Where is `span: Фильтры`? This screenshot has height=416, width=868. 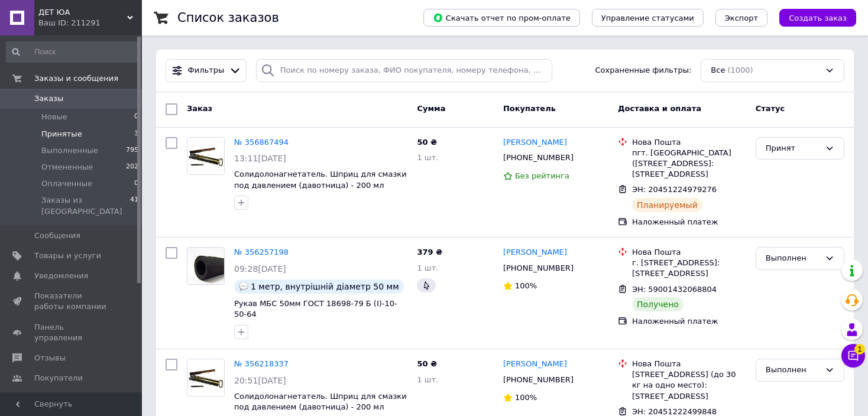 span: Фильтры is located at coordinates (206, 70).